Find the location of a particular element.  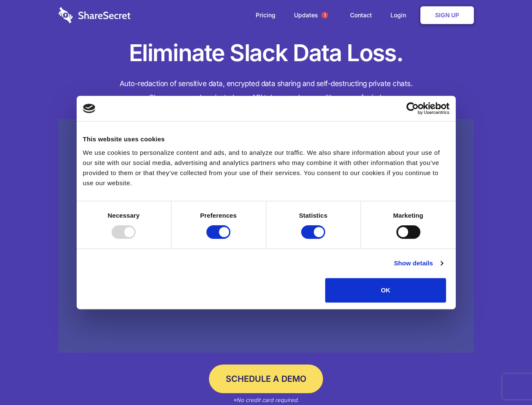

a: Wistia video thumbnail is located at coordinates (267, 236).